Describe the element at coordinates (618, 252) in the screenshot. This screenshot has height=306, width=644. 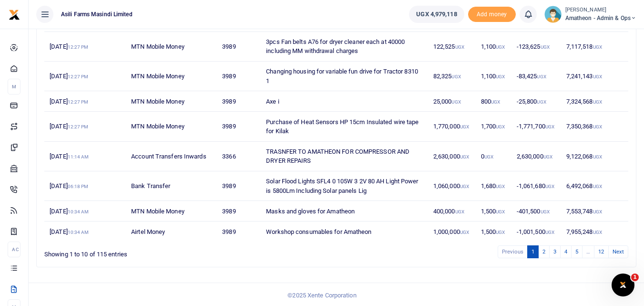
I see `a: Next` at that location.